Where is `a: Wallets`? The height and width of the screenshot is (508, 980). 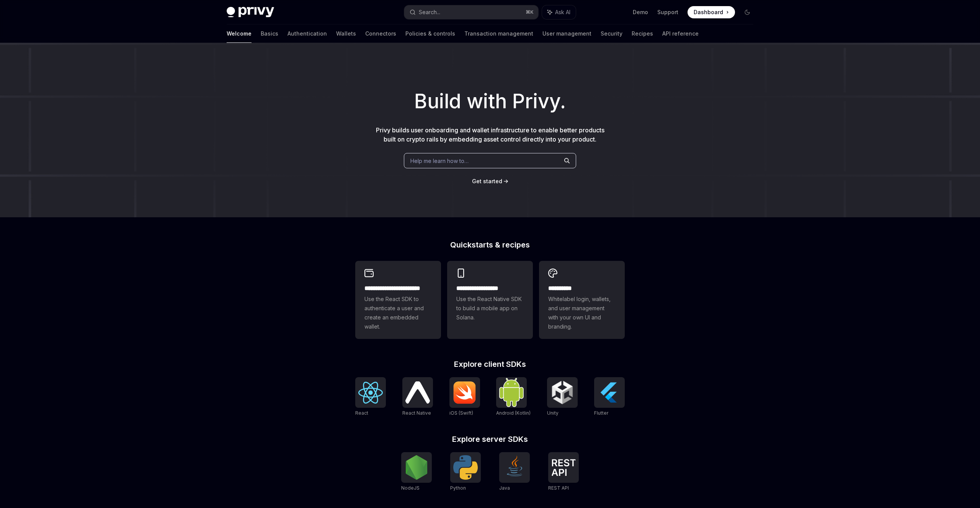
a: Wallets is located at coordinates (346, 34).